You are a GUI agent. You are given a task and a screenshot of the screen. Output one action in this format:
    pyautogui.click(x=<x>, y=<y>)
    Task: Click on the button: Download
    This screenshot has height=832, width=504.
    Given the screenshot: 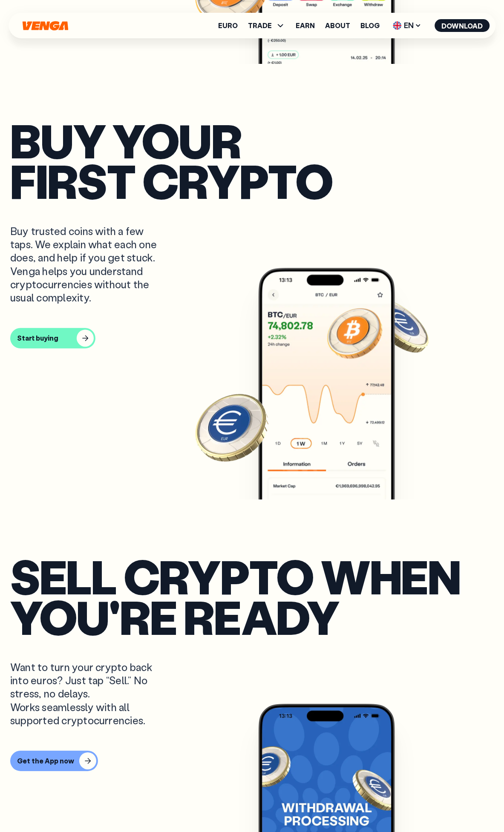 What is the action you would take?
    pyautogui.click(x=461, y=25)
    